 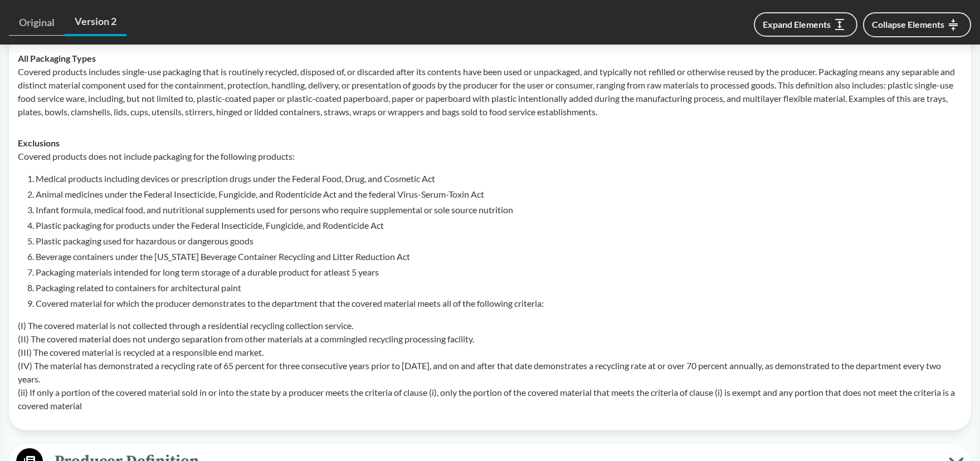 I want to click on strong: Exclusions, so click(x=39, y=142).